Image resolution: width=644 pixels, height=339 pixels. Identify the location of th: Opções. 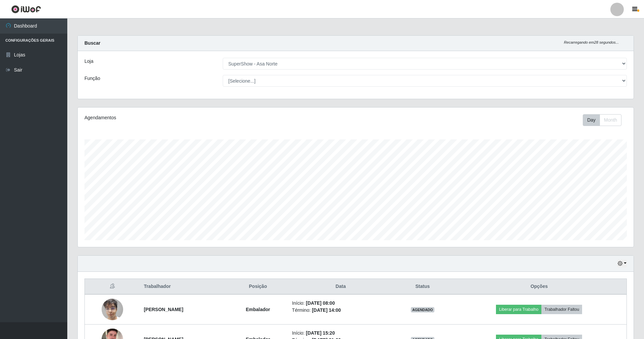
(540, 287).